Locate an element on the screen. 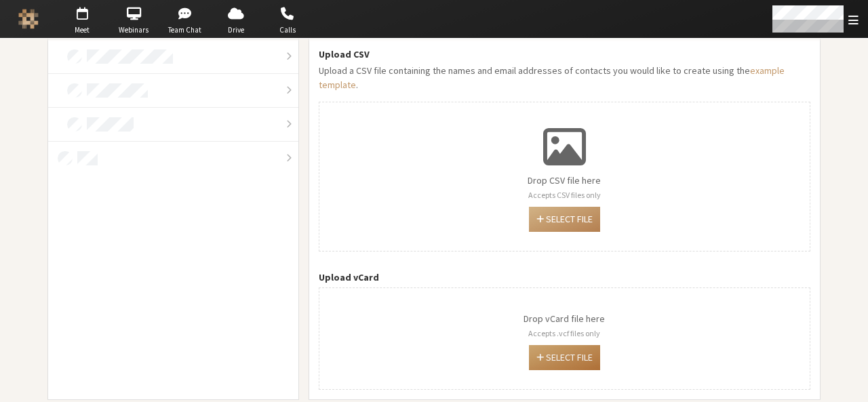  p: Drop vCard file here is located at coordinates (564, 326).